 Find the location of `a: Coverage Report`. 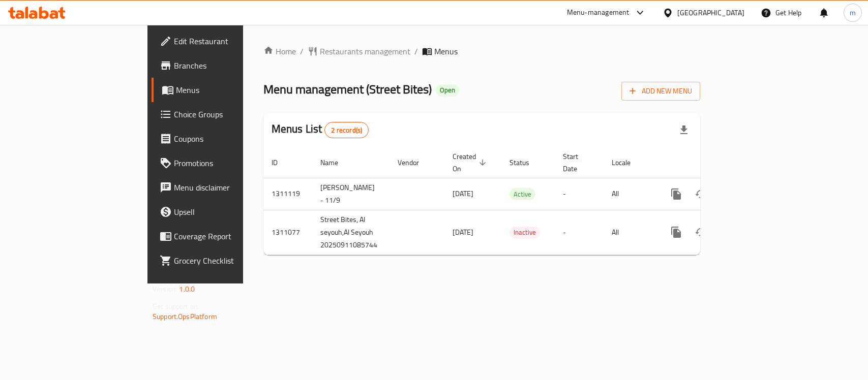

a: Coverage Report is located at coordinates (222, 236).